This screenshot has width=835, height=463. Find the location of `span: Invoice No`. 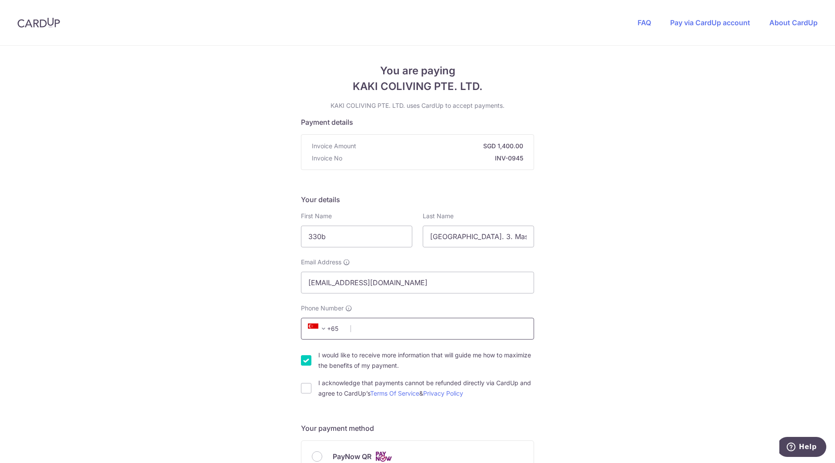

span: Invoice No is located at coordinates (327, 158).